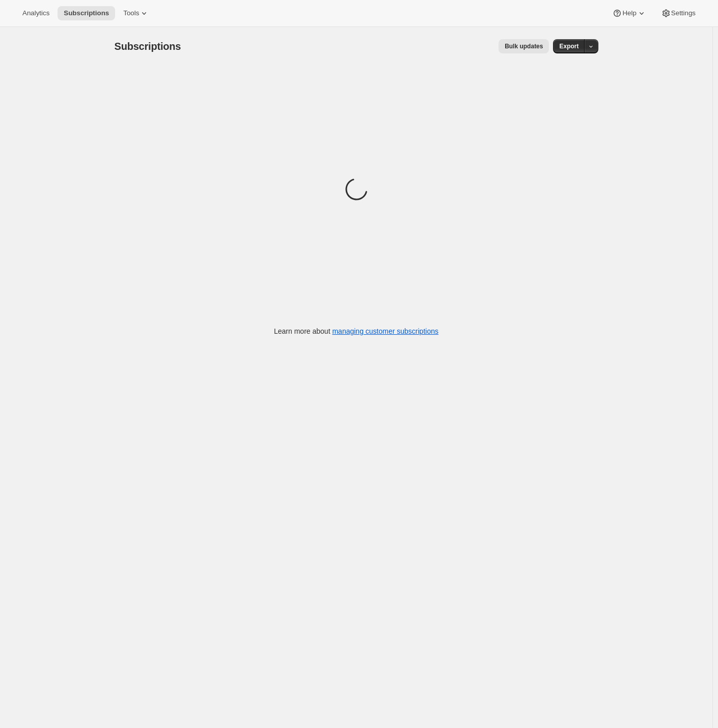 Image resolution: width=718 pixels, height=728 pixels. What do you see at coordinates (568, 46) in the screenshot?
I see `span: Export` at bounding box center [568, 46].